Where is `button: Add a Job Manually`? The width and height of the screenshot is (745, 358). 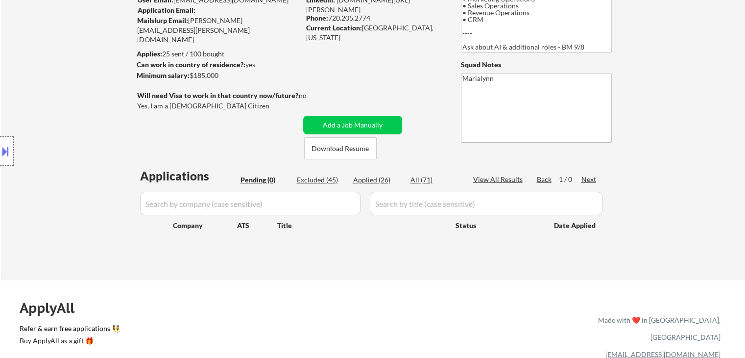 button: Add a Job Manually is located at coordinates (353, 125).